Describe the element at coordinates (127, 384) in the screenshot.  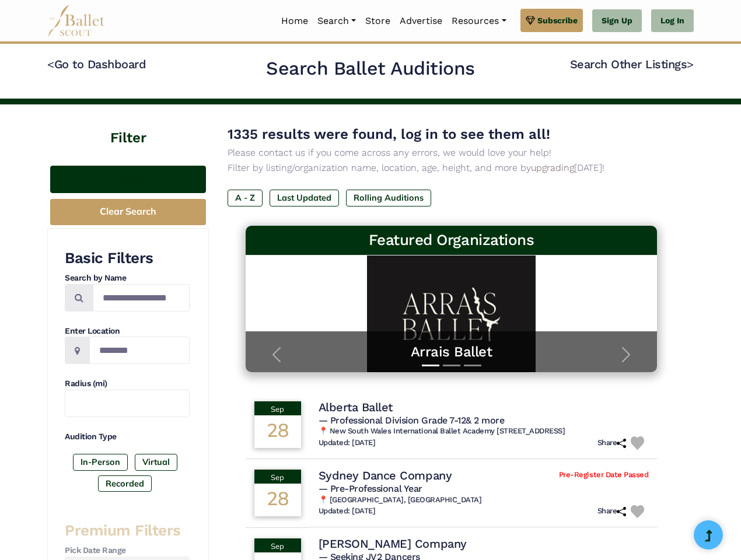
I see `h4: Radius (mi)` at that location.